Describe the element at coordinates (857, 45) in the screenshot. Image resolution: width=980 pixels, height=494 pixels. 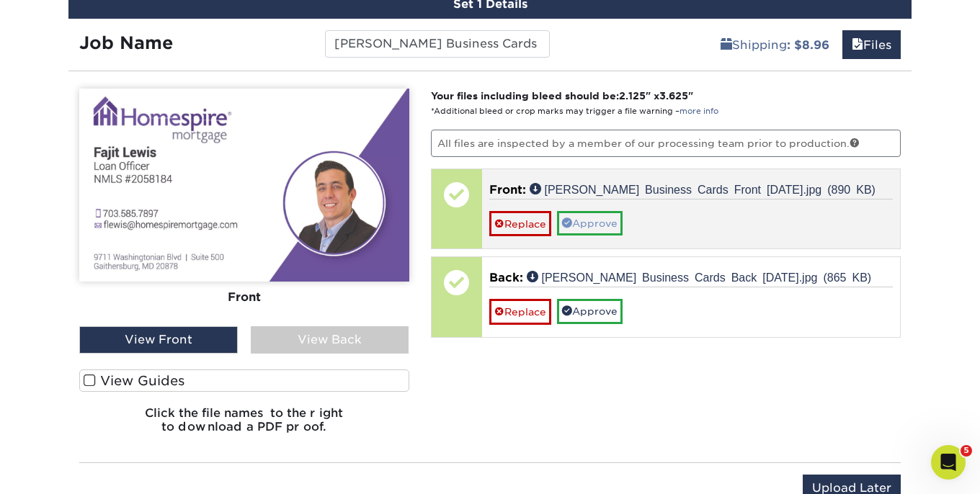
I see `span: files` at that location.